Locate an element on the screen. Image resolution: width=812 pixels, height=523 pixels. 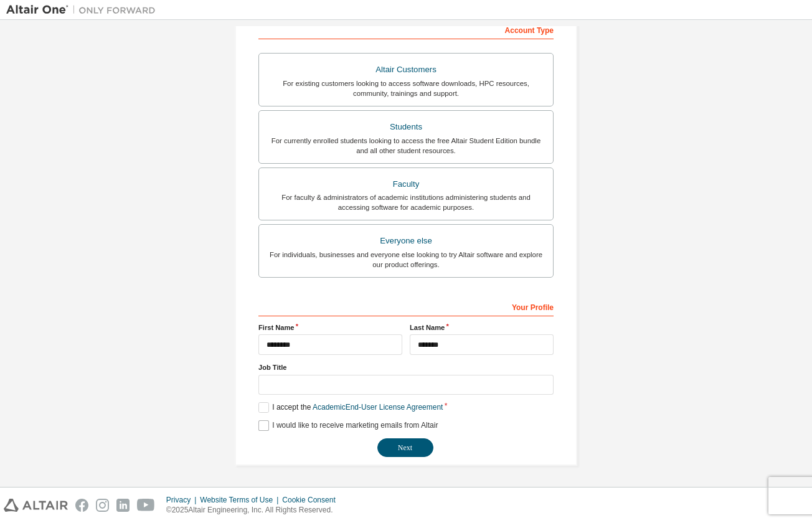
div: Altair Customers is located at coordinates (406, 69).